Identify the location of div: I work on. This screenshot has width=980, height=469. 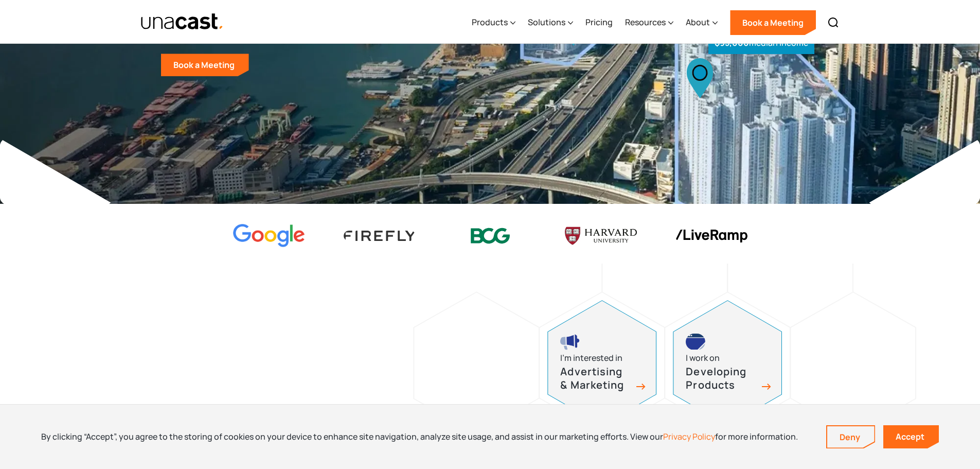
(703, 358).